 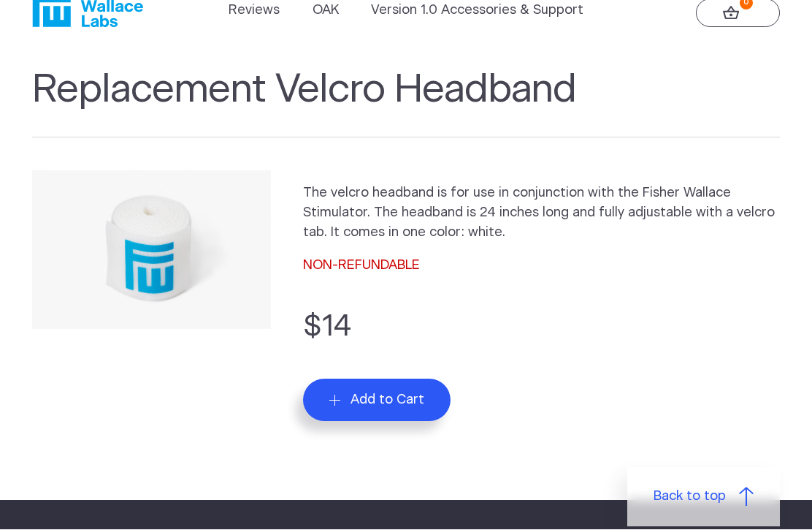 What do you see at coordinates (326, 11) in the screenshot?
I see `a: OAK` at bounding box center [326, 11].